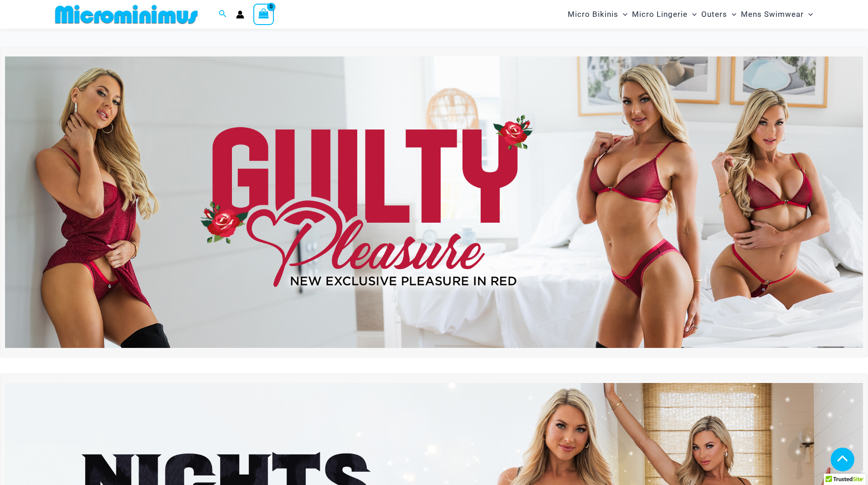 This screenshot has width=868, height=485. Describe the element at coordinates (126, 14) in the screenshot. I see `img: MM SHOP LOGO FLAT` at that location.